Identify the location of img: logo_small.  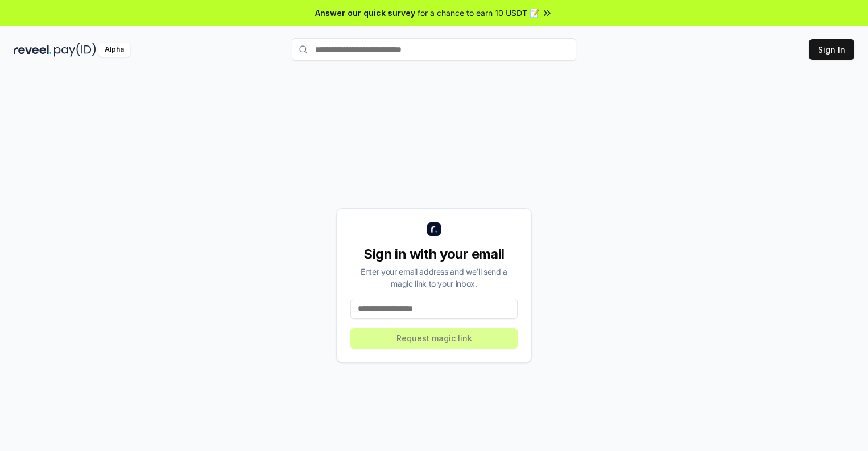
(434, 229).